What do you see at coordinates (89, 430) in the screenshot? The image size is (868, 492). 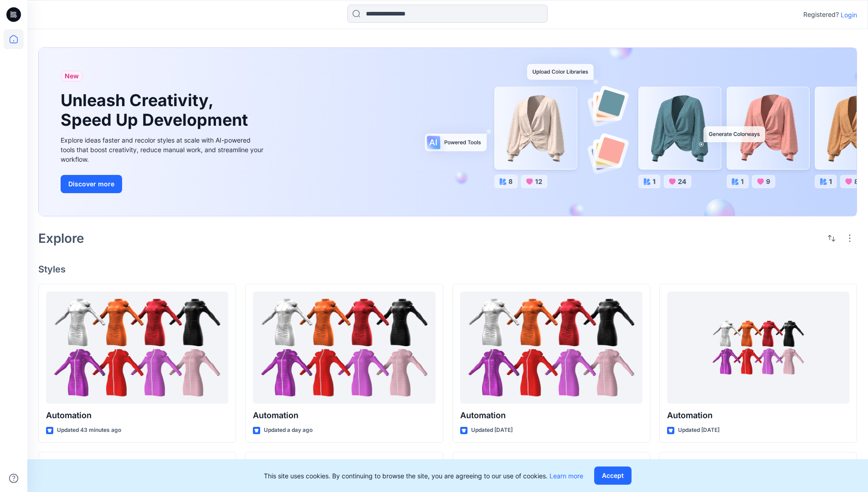 I see `p: Updated 43 minutes ago` at bounding box center [89, 430].